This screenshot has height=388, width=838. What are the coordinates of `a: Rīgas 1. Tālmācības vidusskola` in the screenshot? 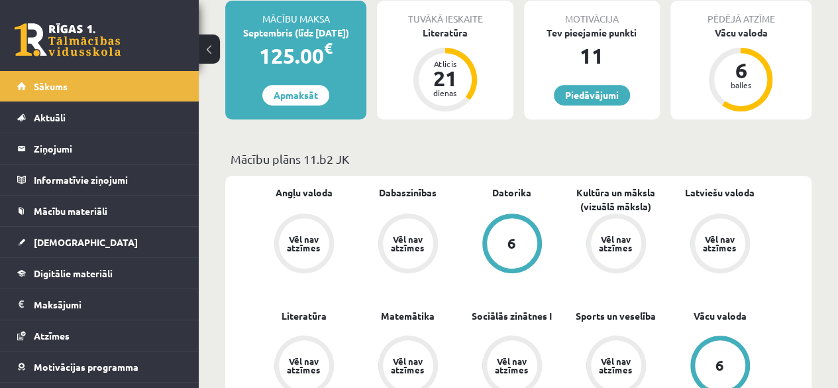 It's located at (68, 40).